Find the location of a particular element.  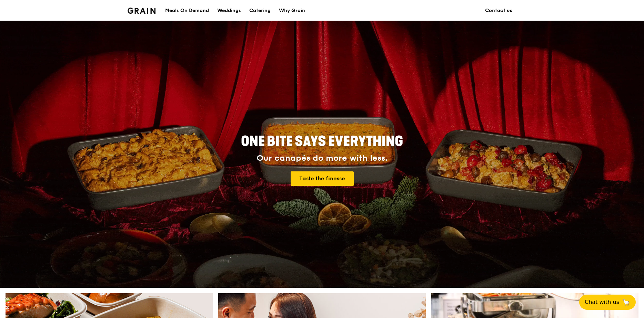

div: Meals On Demand is located at coordinates (186, 11).